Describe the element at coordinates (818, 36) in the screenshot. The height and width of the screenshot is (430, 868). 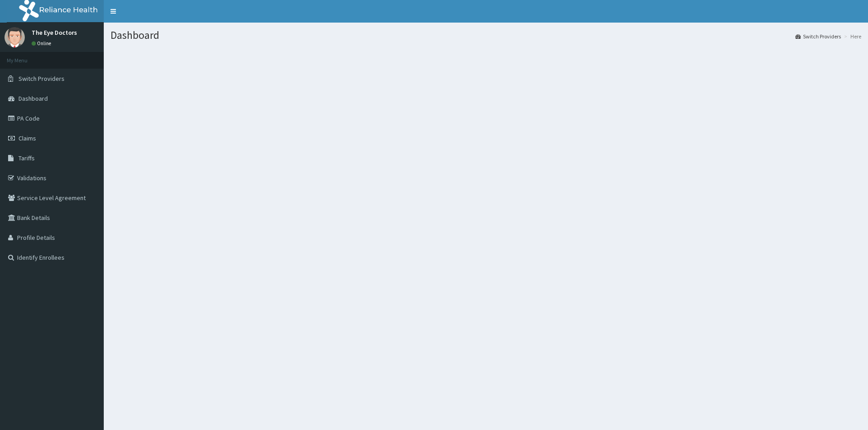
I see `a: Switch Providers` at that location.